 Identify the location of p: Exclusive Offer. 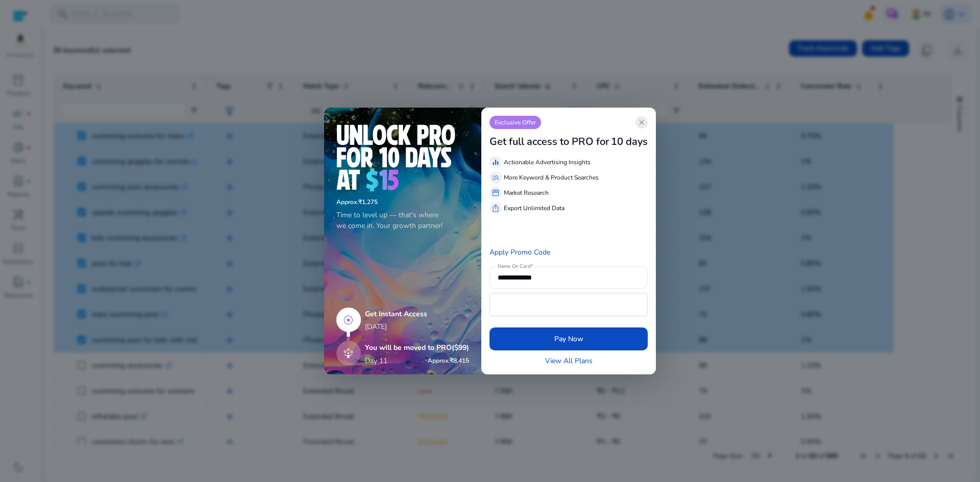
(515, 122).